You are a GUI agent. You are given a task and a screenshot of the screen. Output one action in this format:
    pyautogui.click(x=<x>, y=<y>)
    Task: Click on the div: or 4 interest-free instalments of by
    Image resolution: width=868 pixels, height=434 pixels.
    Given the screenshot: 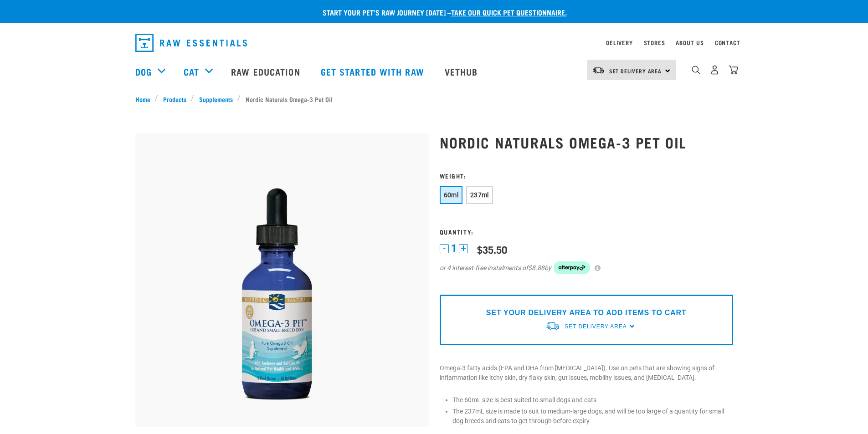 What is the action you would take?
    pyautogui.click(x=587, y=267)
    